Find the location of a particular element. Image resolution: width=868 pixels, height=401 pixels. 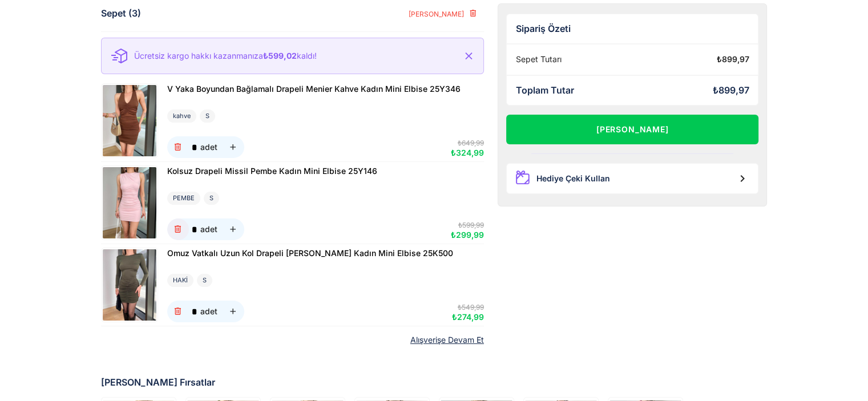

span: ₺549,99 is located at coordinates (471, 307).